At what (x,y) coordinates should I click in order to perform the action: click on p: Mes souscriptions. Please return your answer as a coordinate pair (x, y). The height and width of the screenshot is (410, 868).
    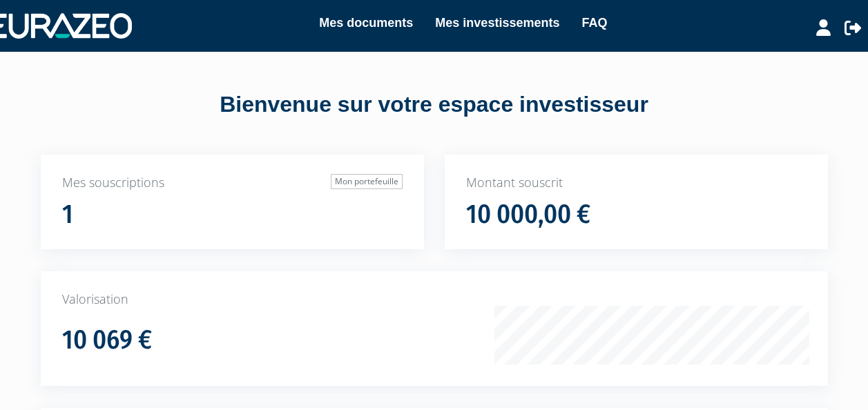
    Looking at the image, I should click on (232, 183).